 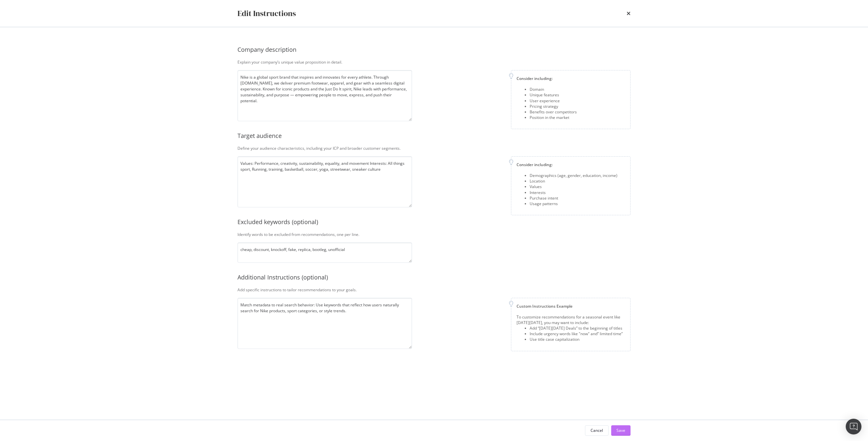 What do you see at coordinates (434, 136) in the screenshot?
I see `div: Target audience` at bounding box center [434, 136].